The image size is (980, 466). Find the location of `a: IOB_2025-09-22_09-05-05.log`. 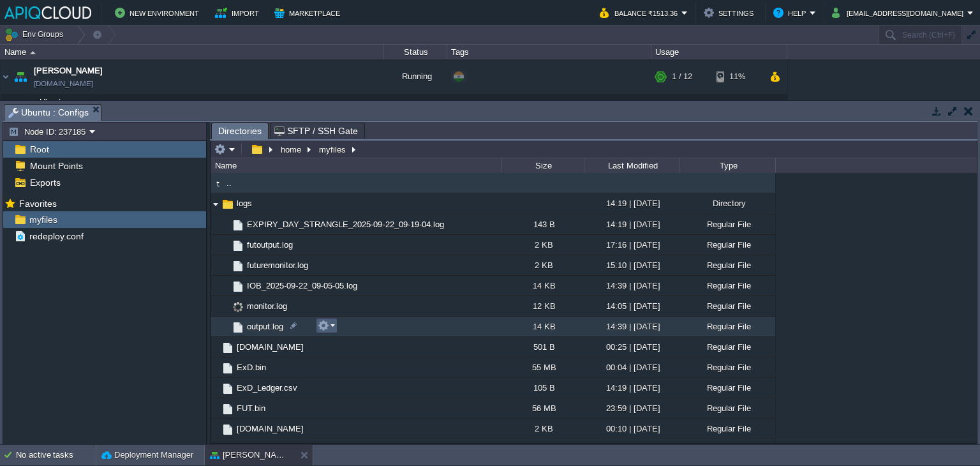

a: IOB_2025-09-22_09-05-05.log is located at coordinates (302, 285).